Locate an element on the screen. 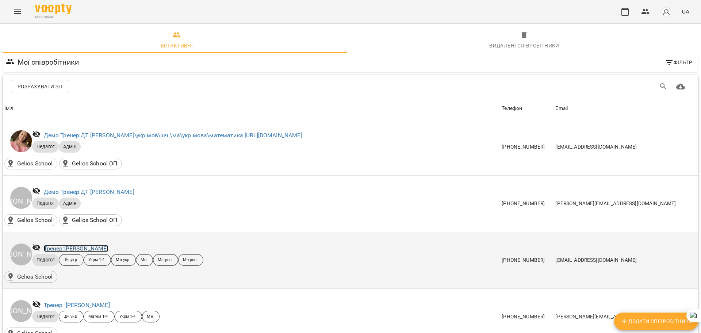  p: Матем 1-4 is located at coordinates (98, 317).